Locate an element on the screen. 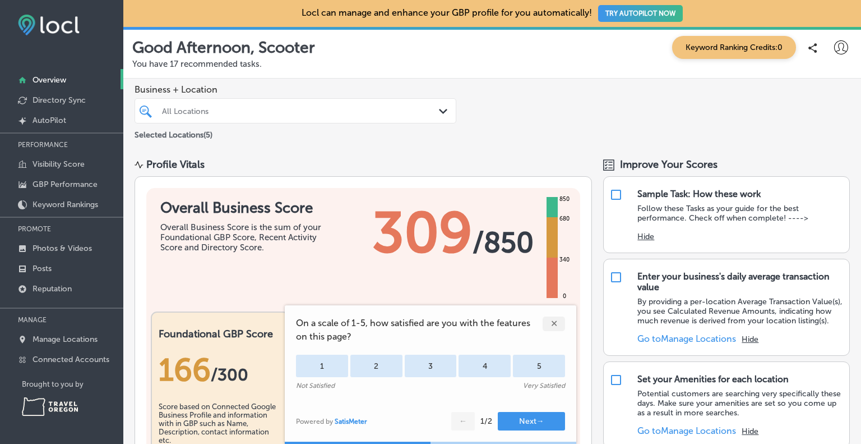 The width and height of the screenshot is (861, 444). div: 5 is located at coordinates (539, 366).